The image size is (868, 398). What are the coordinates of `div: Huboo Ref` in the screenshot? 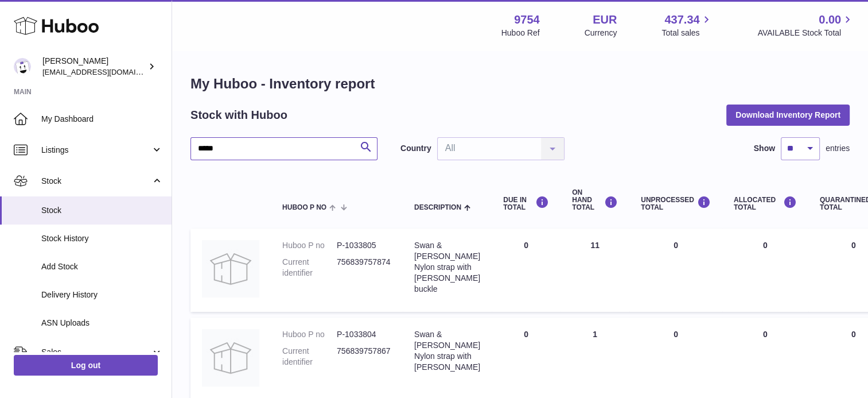 It's located at (520, 33).